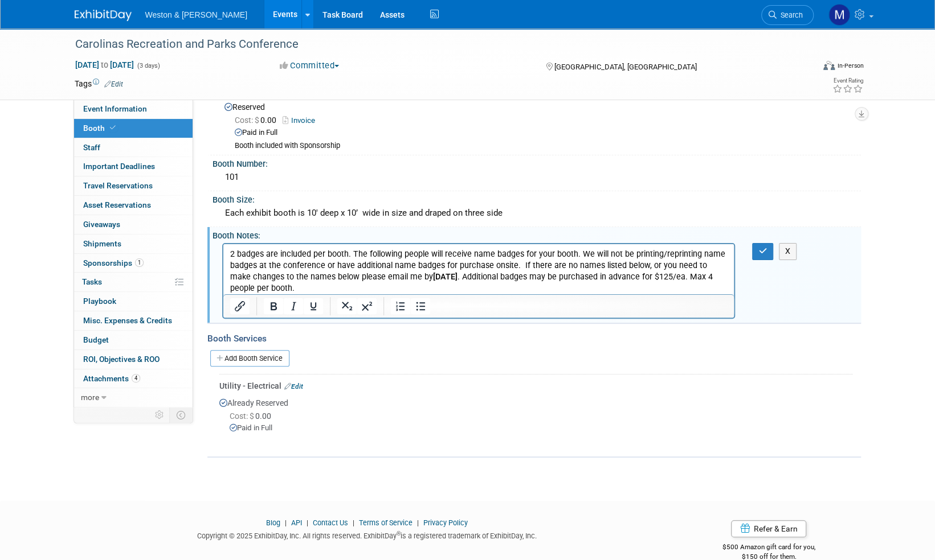  What do you see at coordinates (256, 27) in the screenshot?
I see `body: Rich Text Area. Press ALT-0 for help.` at bounding box center [256, 27].